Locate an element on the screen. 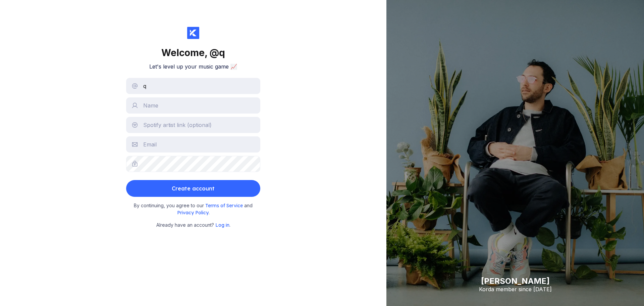 This screenshot has height=306, width=644. a: Privacy Policy is located at coordinates (193, 212).